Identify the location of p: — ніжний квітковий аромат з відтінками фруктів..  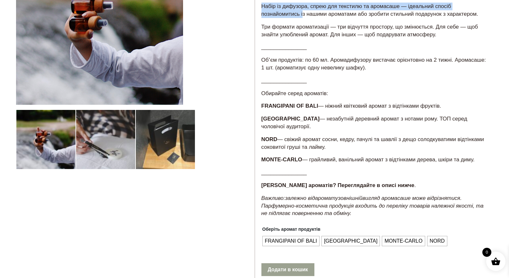
(374, 106).